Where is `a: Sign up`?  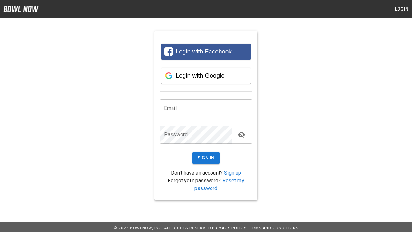 a: Sign up is located at coordinates (233, 173).